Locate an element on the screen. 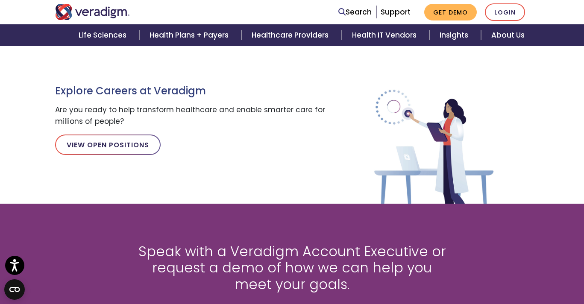 This screenshot has height=304, width=584. a: Life Sciences is located at coordinates (104, 35).